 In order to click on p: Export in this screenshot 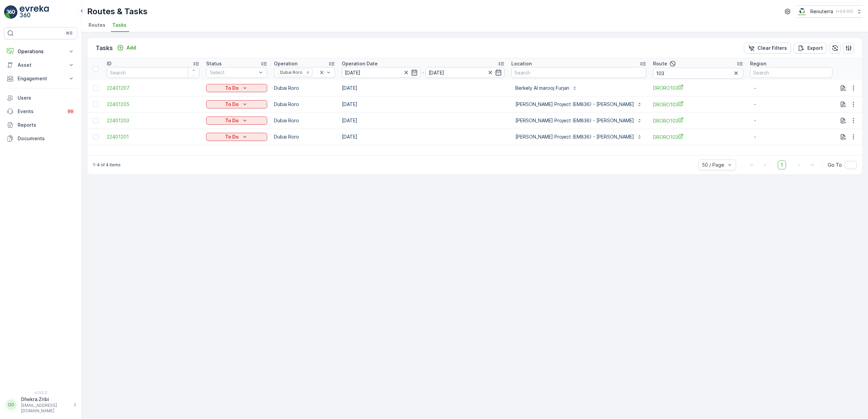, I will do `click(815, 48)`.